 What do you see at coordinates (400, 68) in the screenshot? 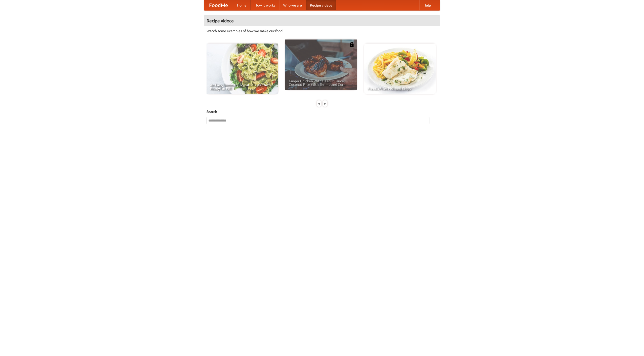
I see `a: French Fries Fish and Chips` at bounding box center [400, 68].